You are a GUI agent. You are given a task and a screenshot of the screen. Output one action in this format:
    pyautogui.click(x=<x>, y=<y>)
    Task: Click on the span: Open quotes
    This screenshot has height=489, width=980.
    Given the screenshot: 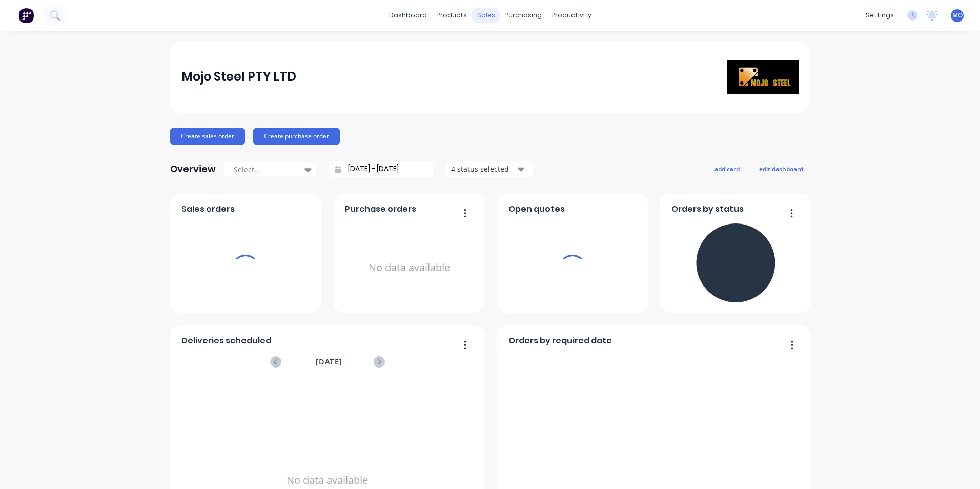 What is the action you would take?
    pyautogui.click(x=536, y=209)
    